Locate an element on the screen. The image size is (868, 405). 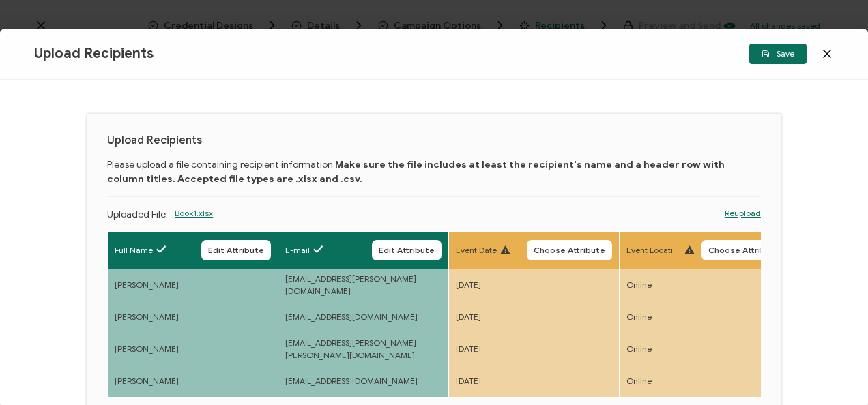
a: Reupload is located at coordinates (742, 213).